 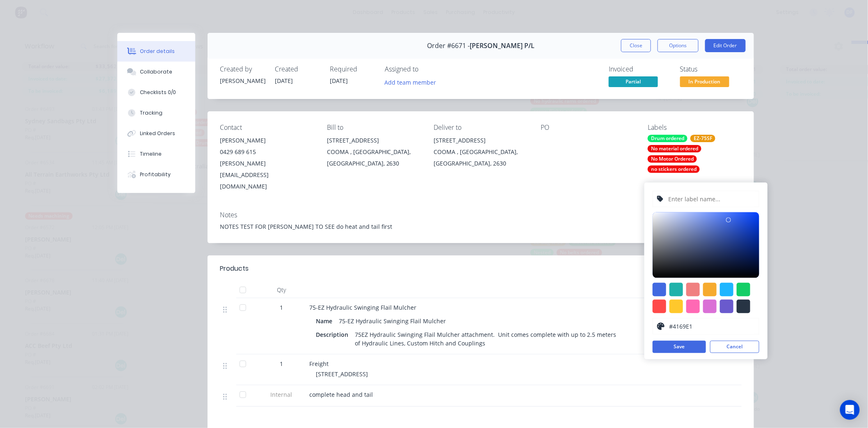 What do you see at coordinates (234, 269) in the screenshot?
I see `div: Products` at bounding box center [234, 269].